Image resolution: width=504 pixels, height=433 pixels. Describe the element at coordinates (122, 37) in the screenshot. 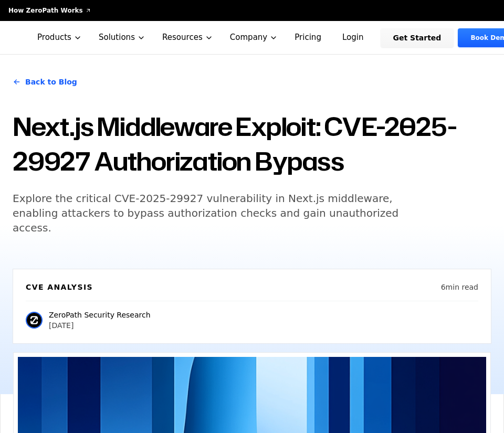

I see `button: Solutions` at that location.